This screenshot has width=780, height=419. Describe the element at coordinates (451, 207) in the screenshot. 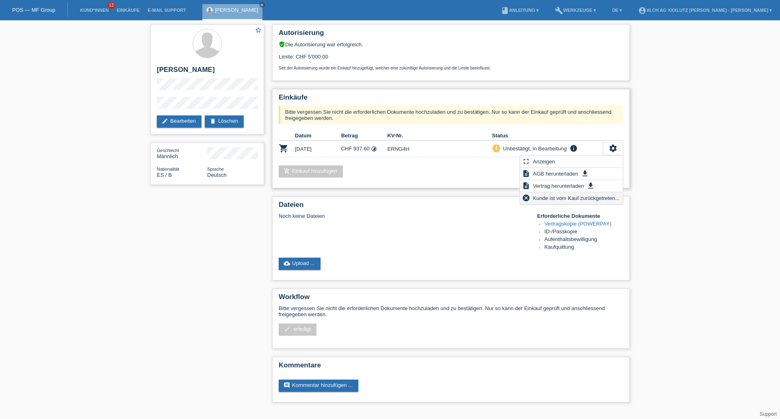

I see `h2: Dateien` at that location.